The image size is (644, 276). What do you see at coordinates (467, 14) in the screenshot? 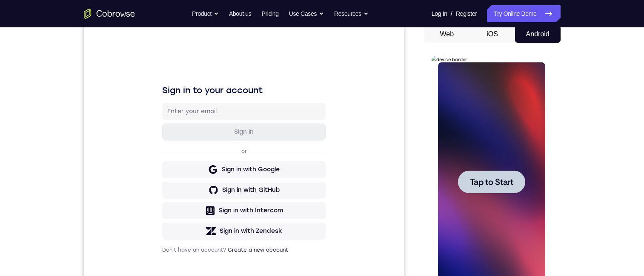
I see `a: Register` at bounding box center [467, 14].